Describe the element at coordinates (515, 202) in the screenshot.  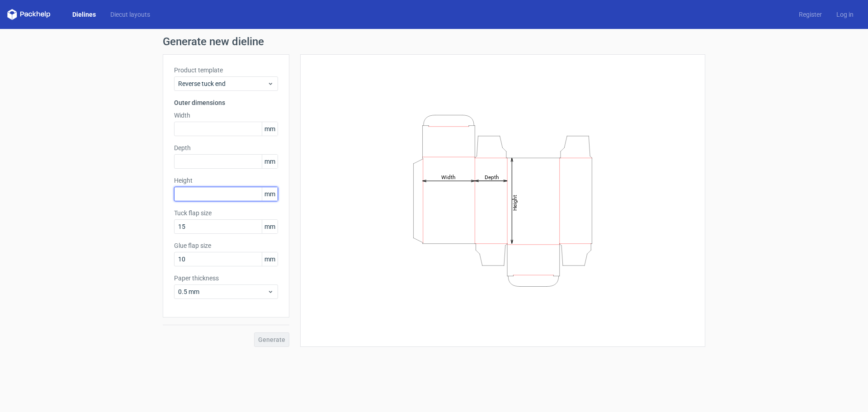
I see `tspan: Height` at that location.